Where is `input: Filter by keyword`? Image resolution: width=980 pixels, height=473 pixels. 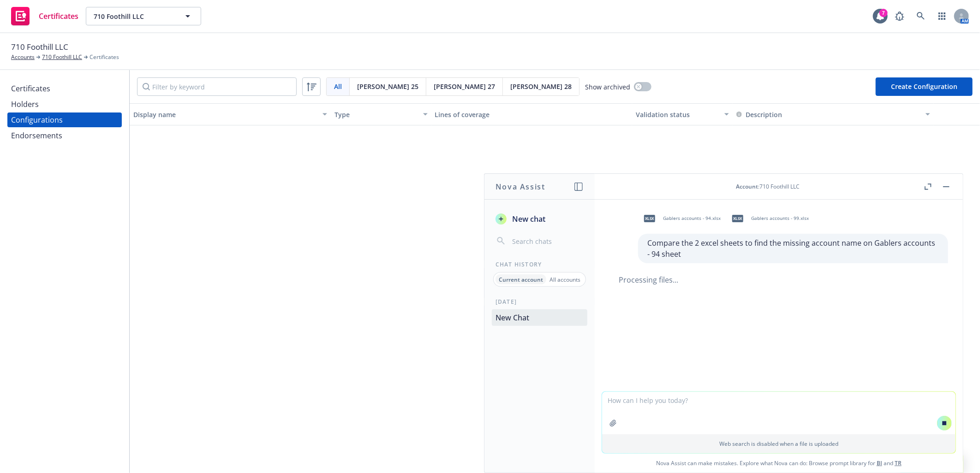
input: Filter by keyword is located at coordinates (217, 86).